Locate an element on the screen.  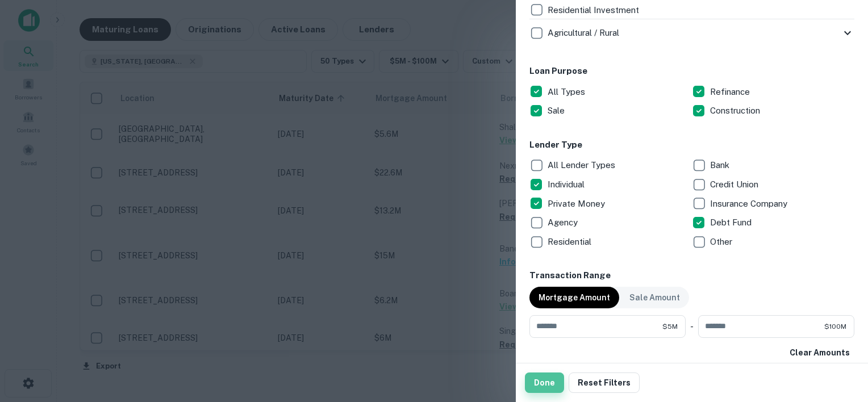
p: Individual is located at coordinates (567, 184).